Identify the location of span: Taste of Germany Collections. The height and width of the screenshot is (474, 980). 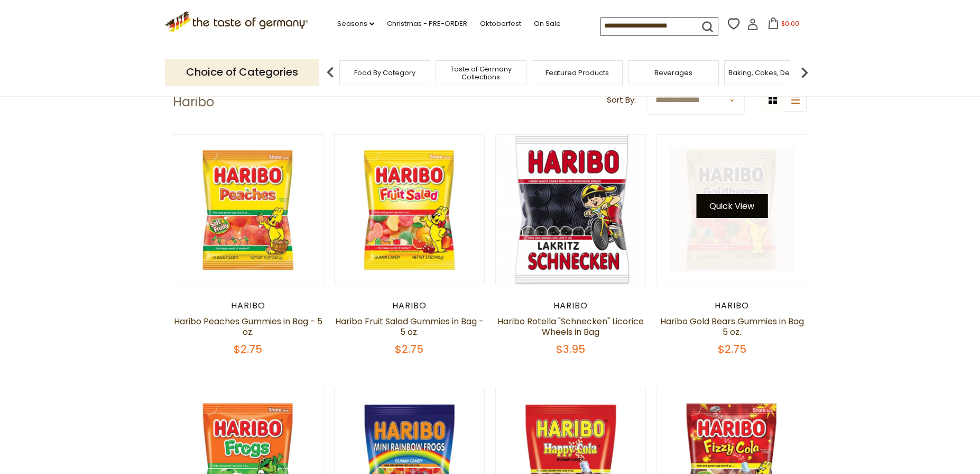
(481, 72).